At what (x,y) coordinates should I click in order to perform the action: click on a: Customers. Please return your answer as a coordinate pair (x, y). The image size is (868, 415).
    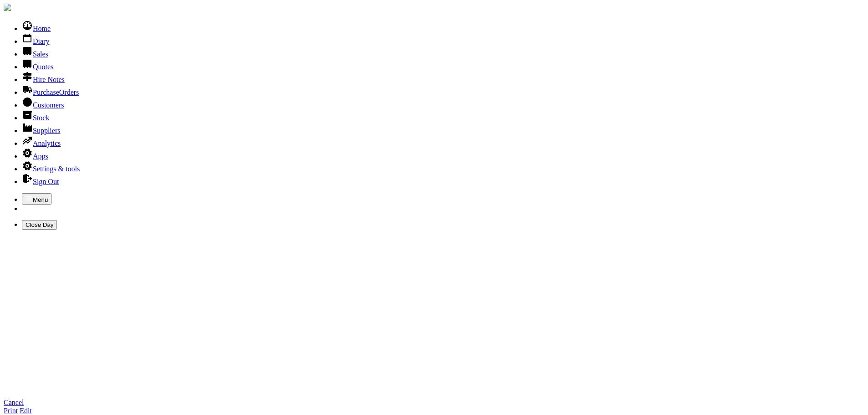
    Looking at the image, I should click on (42, 105).